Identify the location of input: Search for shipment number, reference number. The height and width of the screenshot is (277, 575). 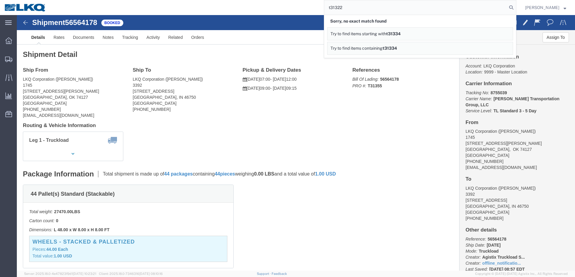
(415, 8).